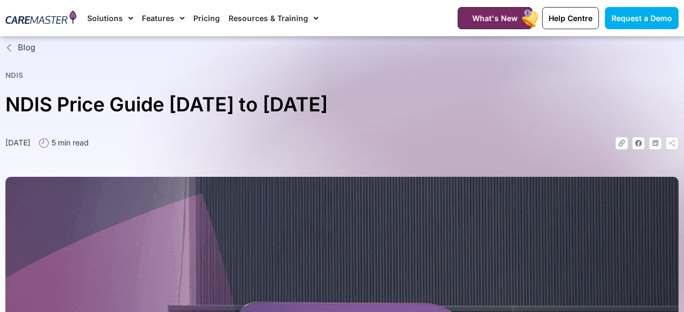  Describe the element at coordinates (642, 18) in the screenshot. I see `span: Request a Demo` at that location.